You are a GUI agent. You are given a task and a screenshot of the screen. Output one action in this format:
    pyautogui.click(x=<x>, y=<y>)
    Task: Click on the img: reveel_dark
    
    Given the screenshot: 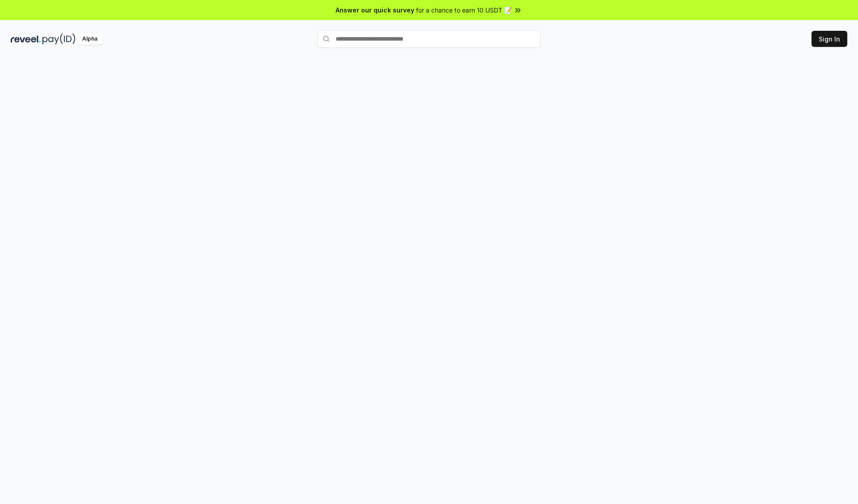 What is the action you would take?
    pyautogui.click(x=26, y=39)
    